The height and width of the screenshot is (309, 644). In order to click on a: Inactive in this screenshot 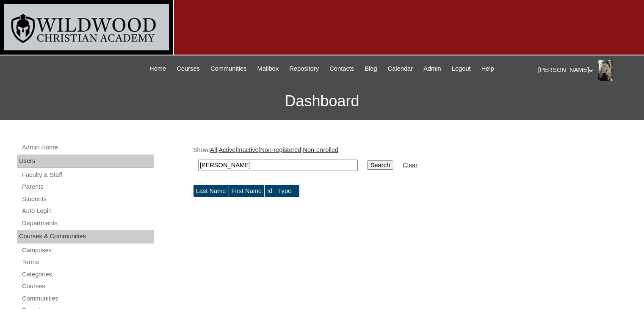, I will do `click(248, 150)`.